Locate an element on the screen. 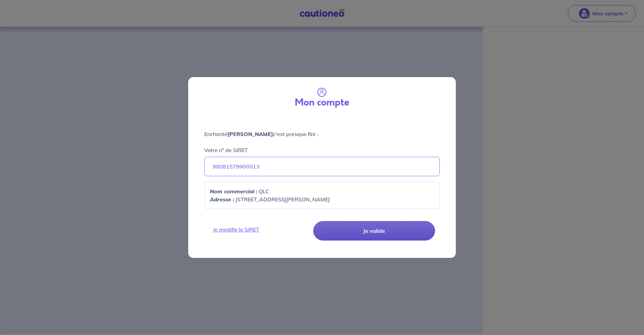 The height and width of the screenshot is (335, 644). p: Votre n° de SIRET is located at coordinates (226, 150).